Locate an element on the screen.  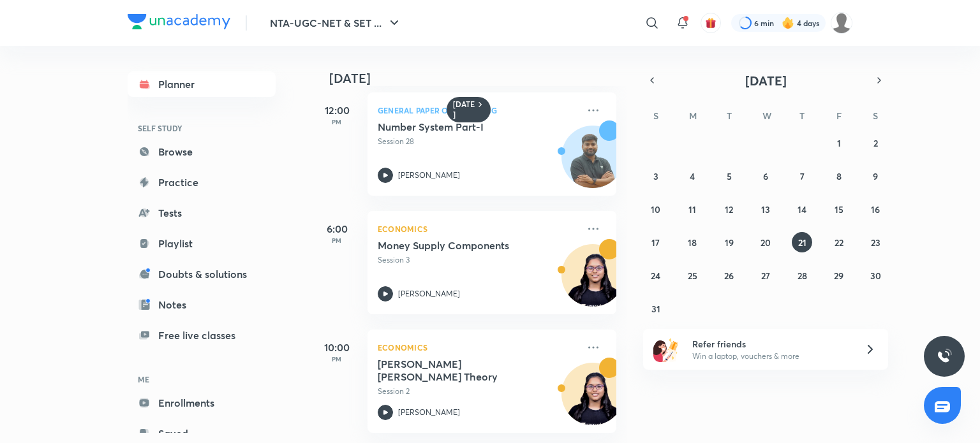
abbr: August 24, 2025 is located at coordinates (656, 275).